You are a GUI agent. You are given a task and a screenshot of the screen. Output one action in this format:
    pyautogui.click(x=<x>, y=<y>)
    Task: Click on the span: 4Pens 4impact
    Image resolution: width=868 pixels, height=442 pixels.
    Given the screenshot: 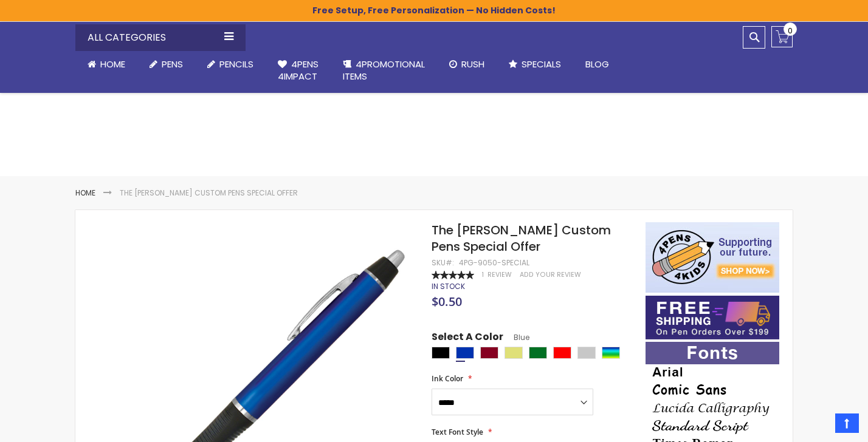 What is the action you would take?
    pyautogui.click(x=298, y=70)
    